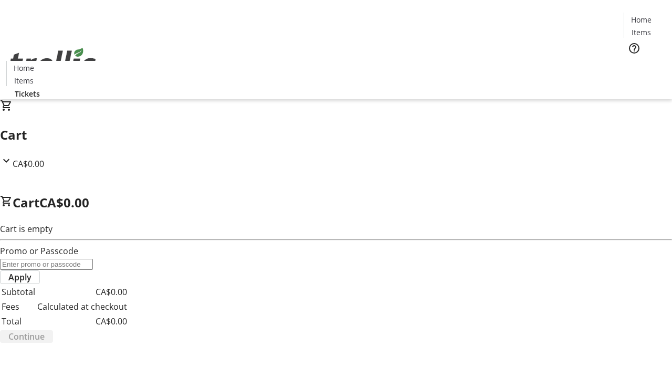 The height and width of the screenshot is (378, 672). What do you see at coordinates (82, 307) in the screenshot?
I see `td: Calculated at checkout` at bounding box center [82, 307].